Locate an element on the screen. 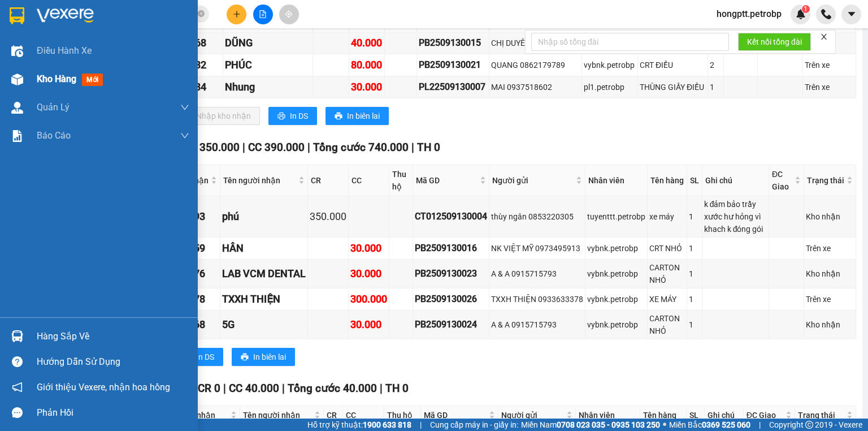  th: Tên hàng is located at coordinates (663, 415).